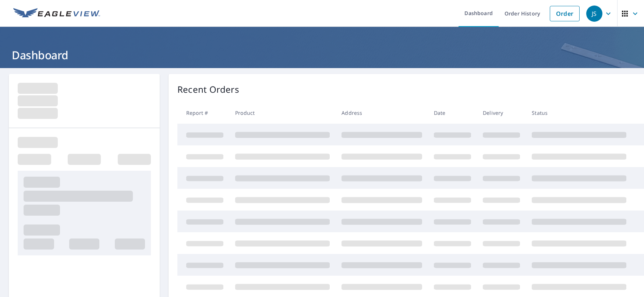  Describe the element at coordinates (382, 112) in the screenshot. I see `th: Address` at that location.